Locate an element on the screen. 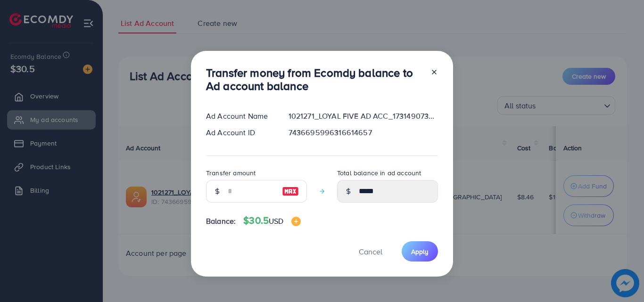  span: Balance: is located at coordinates (221, 221).